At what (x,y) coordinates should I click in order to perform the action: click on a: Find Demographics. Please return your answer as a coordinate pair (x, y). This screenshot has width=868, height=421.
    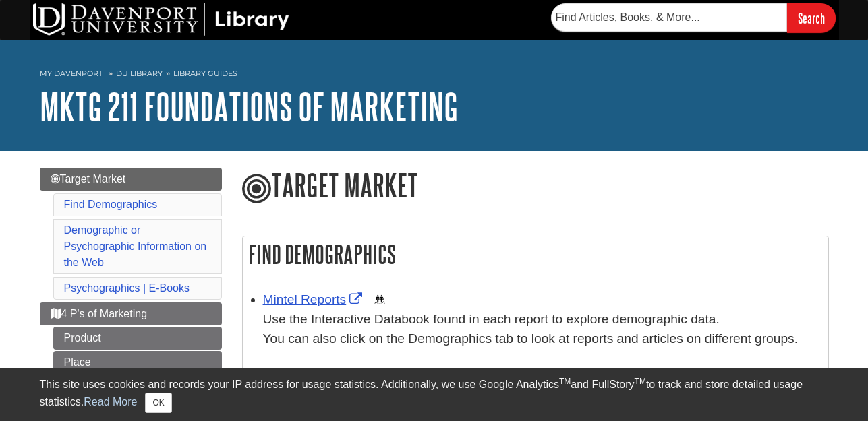
    Looking at the image, I should click on (110, 204).